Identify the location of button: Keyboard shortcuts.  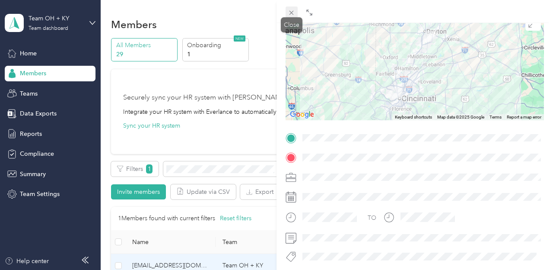
(413, 117).